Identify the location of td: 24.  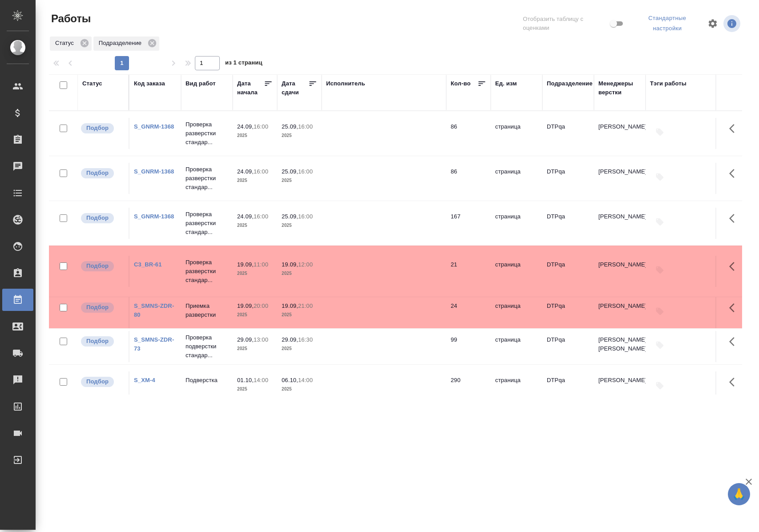
(468, 312).